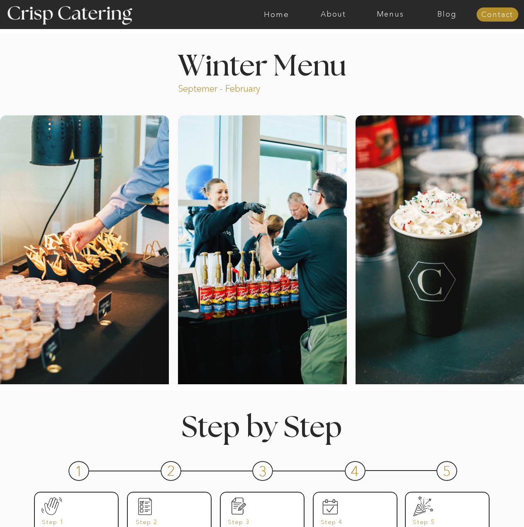 The height and width of the screenshot is (527, 524). I want to click on nav: Blog, so click(447, 15).